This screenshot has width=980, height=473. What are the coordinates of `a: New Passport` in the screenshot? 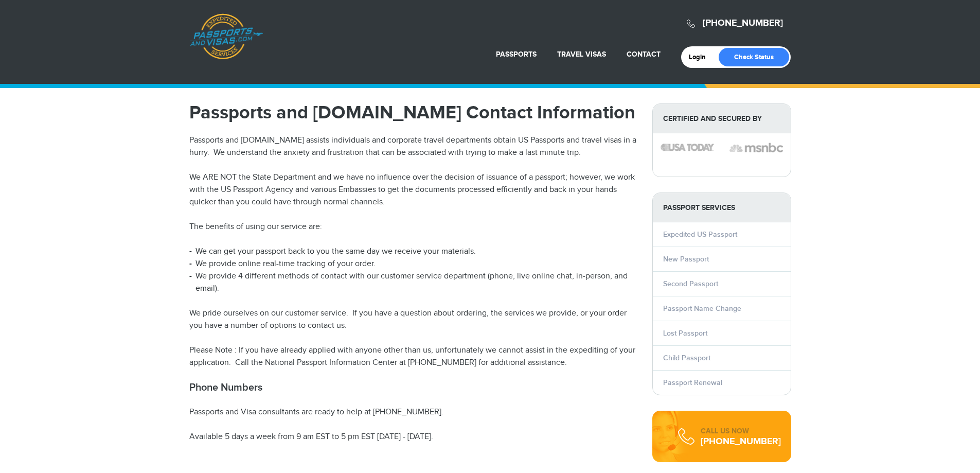 It's located at (686, 259).